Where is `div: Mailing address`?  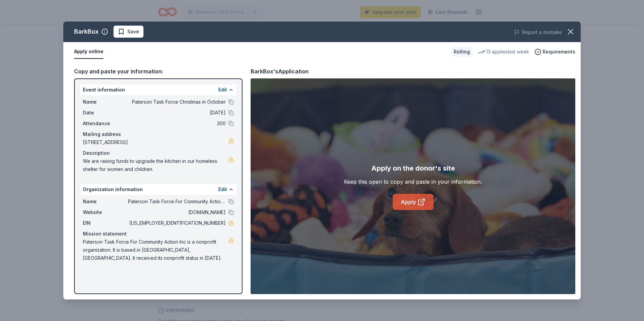
div: Mailing address is located at coordinates (158, 134).